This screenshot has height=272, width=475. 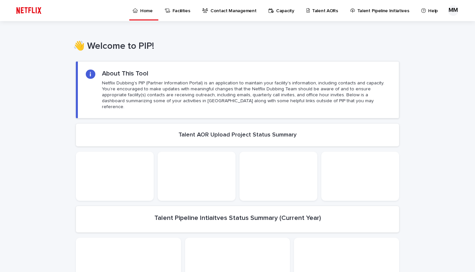 What do you see at coordinates (235, 47) in the screenshot?
I see `h1: 👋 Welcome to PIP!` at bounding box center [235, 47].